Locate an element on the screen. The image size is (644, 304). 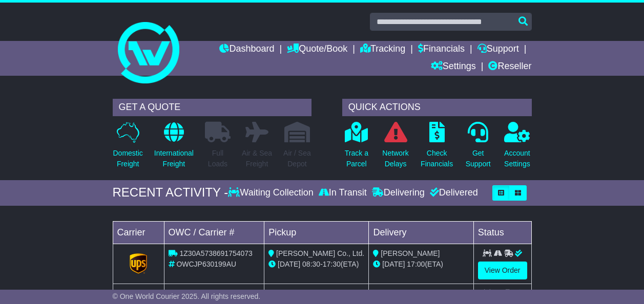
img: GetCarrierServiceLogo is located at coordinates (139, 264).